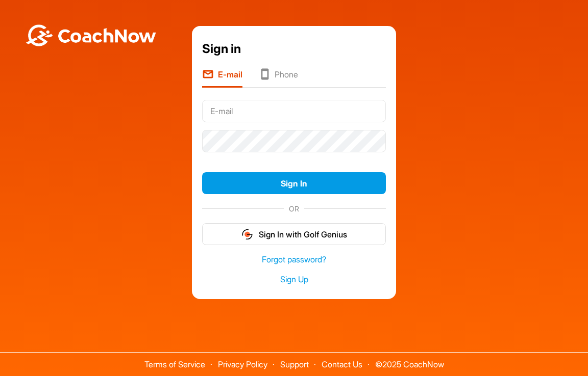 This screenshot has height=376, width=588. I want to click on button: Sign In with Golf Genius, so click(294, 234).